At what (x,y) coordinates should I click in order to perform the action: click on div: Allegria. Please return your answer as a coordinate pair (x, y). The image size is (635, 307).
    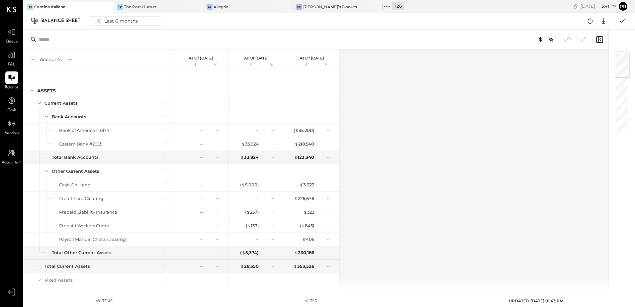
    Looking at the image, I should click on (221, 7).